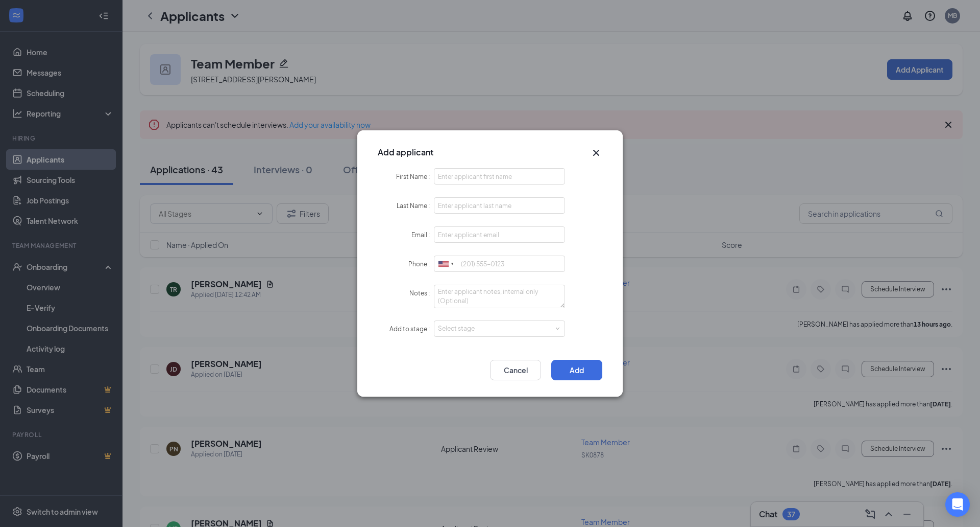  Describe the element at coordinates (497, 329) in the screenshot. I see `div: Select stage` at that location.